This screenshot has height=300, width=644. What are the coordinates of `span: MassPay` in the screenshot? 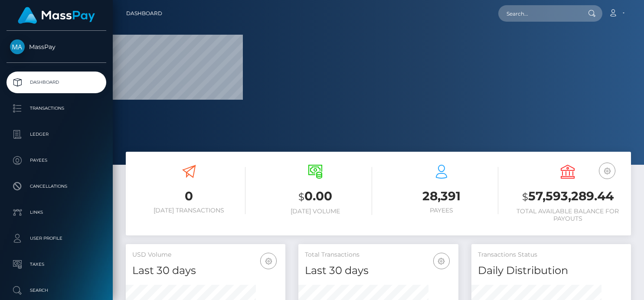 It's located at (56, 47).